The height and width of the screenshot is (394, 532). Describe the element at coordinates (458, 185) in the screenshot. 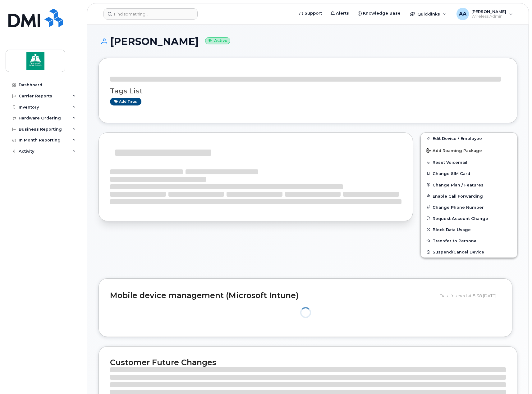

I see `span: Change Plan / Features` at that location.